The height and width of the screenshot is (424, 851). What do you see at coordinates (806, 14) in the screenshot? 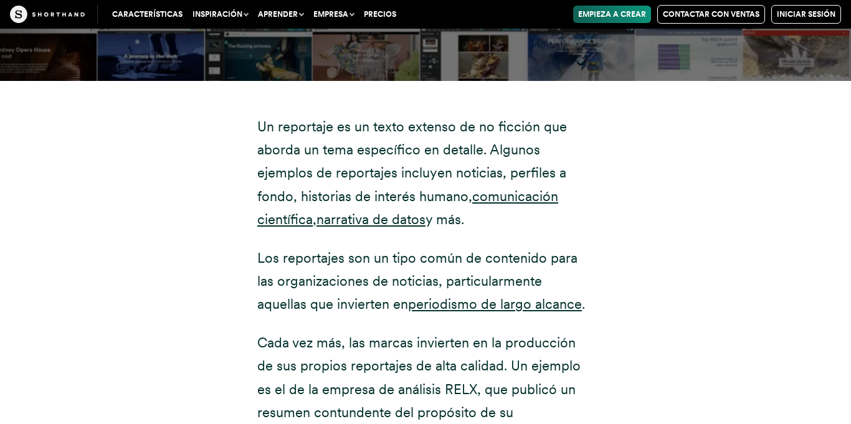
I see `font: Iniciar sesión` at bounding box center [806, 14].